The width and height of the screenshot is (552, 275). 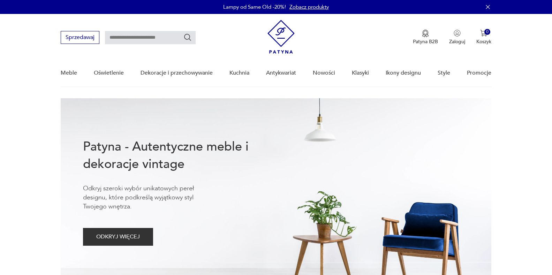 What do you see at coordinates (118, 237) in the screenshot?
I see `button: ODKRYJ WIĘCEJ` at bounding box center [118, 237].